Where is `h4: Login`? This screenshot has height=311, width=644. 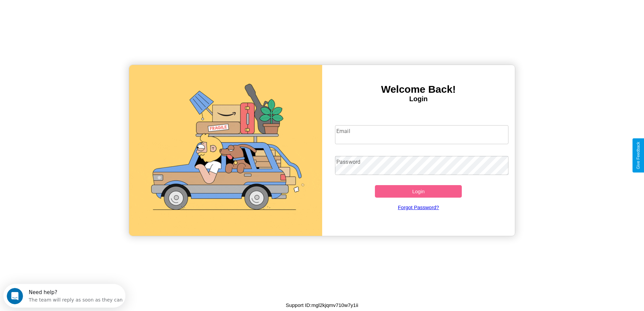
h4: Login is located at coordinates (418, 99).